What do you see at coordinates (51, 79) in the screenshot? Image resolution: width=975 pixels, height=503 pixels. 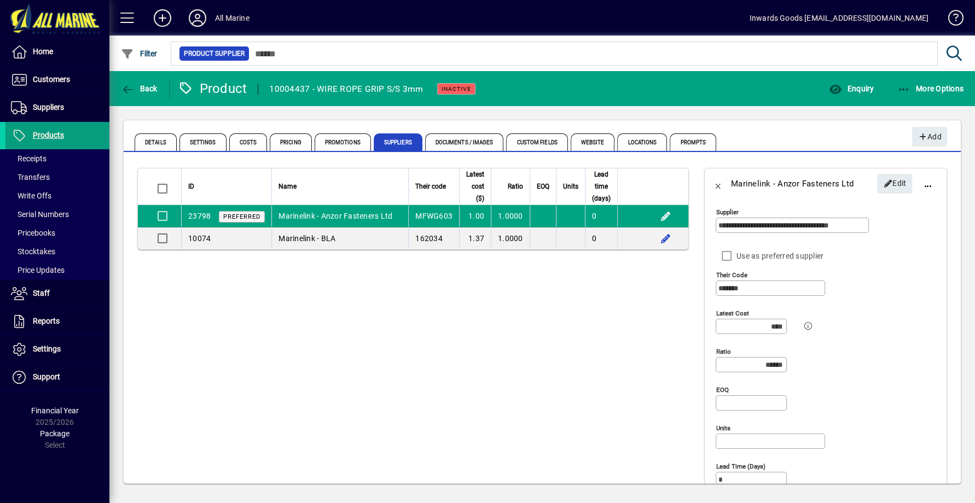 I see `span: Customers` at bounding box center [51, 79].